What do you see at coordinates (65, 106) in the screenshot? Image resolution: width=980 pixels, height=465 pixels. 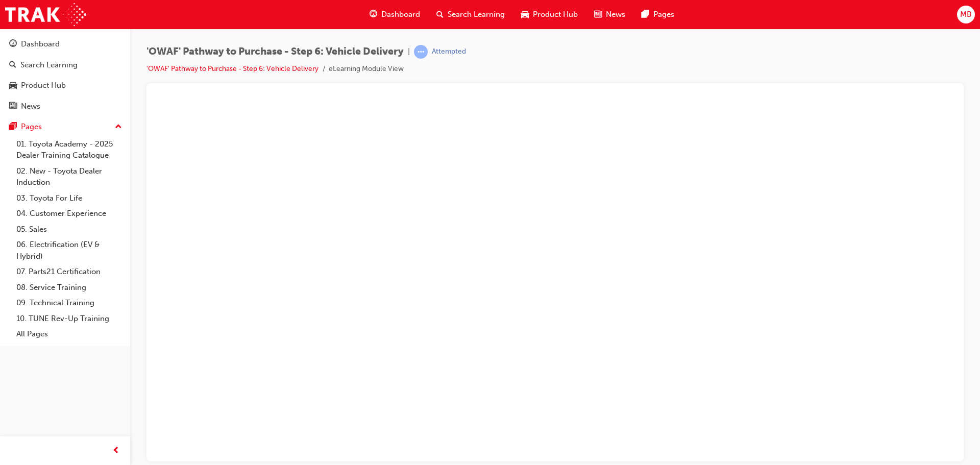 I see `a: News` at bounding box center [65, 106].